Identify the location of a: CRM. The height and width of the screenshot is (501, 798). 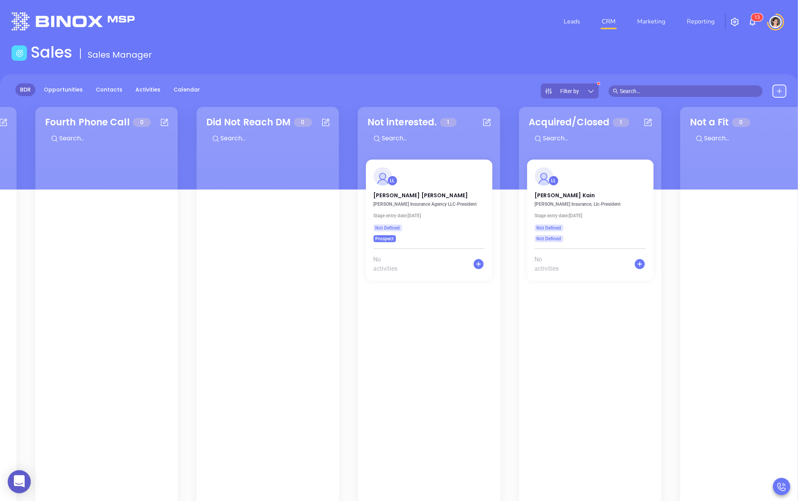
(609, 22).